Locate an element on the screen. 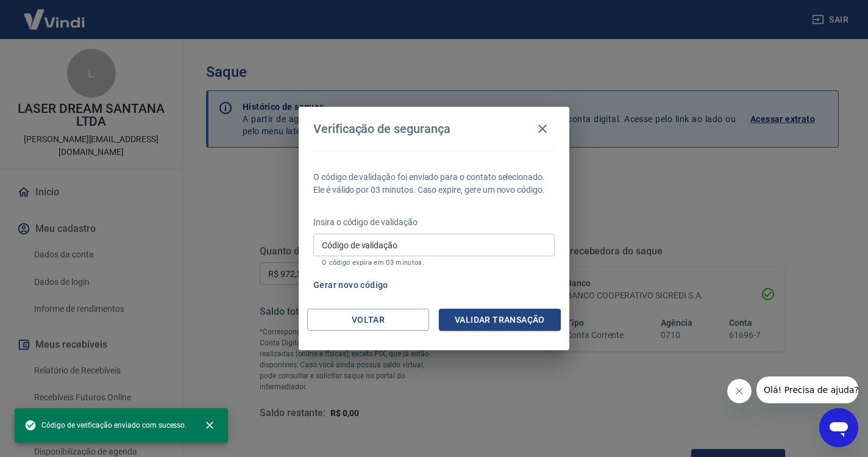 This screenshot has width=868, height=457. button: close is located at coordinates (210, 425).